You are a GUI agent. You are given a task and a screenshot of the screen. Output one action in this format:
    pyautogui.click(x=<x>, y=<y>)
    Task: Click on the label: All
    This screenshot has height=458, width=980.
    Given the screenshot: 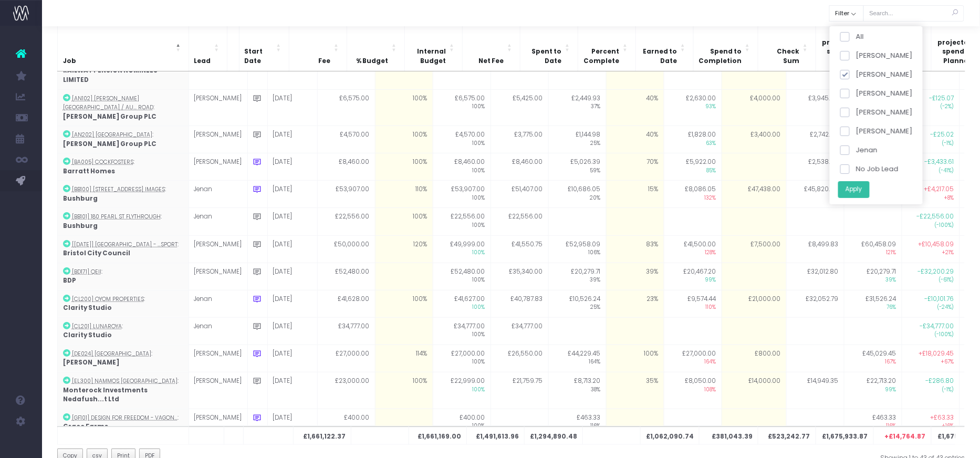 What is the action you would take?
    pyautogui.click(x=851, y=37)
    